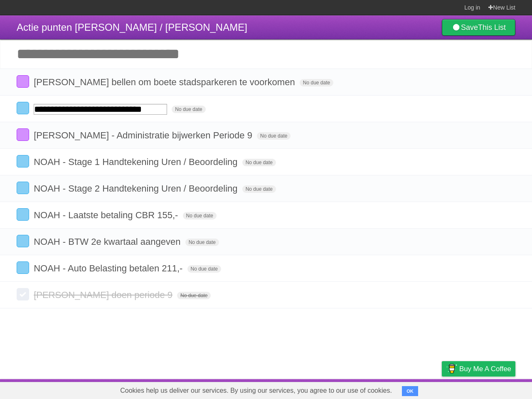  What do you see at coordinates (452, 369) in the screenshot?
I see `img: Buy me a coffee` at bounding box center [452, 369].